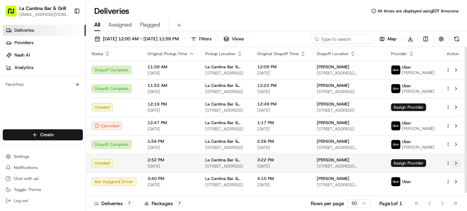 This screenshot has height=211, width=467. What do you see at coordinates (282, 141) in the screenshot?
I see `span: 2:26 PM` at bounding box center [282, 141].